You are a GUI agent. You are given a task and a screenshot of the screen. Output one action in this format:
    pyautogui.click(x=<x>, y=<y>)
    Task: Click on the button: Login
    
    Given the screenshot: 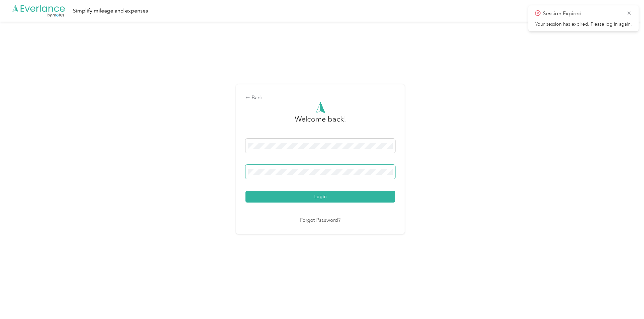 What is the action you would take?
    pyautogui.click(x=320, y=196)
    